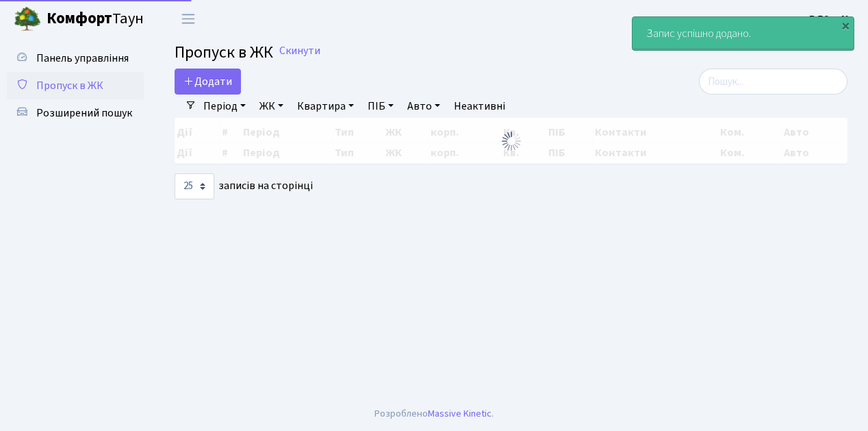 The height and width of the screenshot is (431, 868). Describe the element at coordinates (76, 58) in the screenshot. I see `a: Панель управління` at that location.